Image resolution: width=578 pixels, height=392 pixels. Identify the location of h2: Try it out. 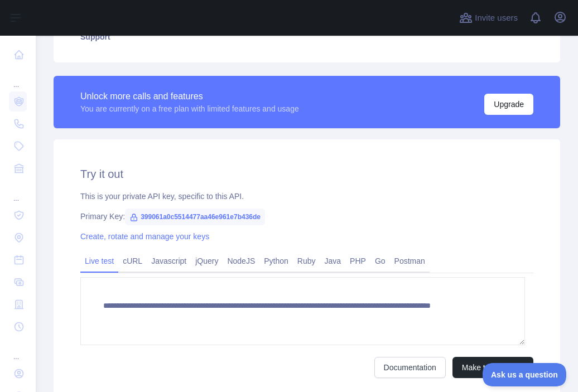
(307, 174).